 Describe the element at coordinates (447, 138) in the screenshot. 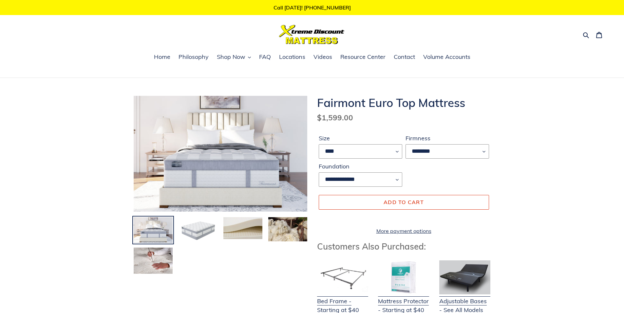

I see `label: Firmness` at that location.